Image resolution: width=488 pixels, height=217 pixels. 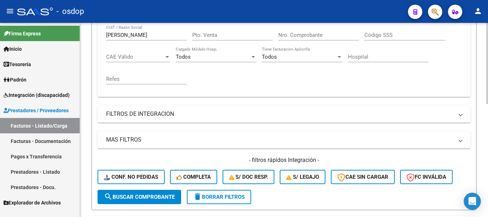 What do you see at coordinates (249, 177) in the screenshot?
I see `button: S/ Doc Resp.` at bounding box center [249, 177].